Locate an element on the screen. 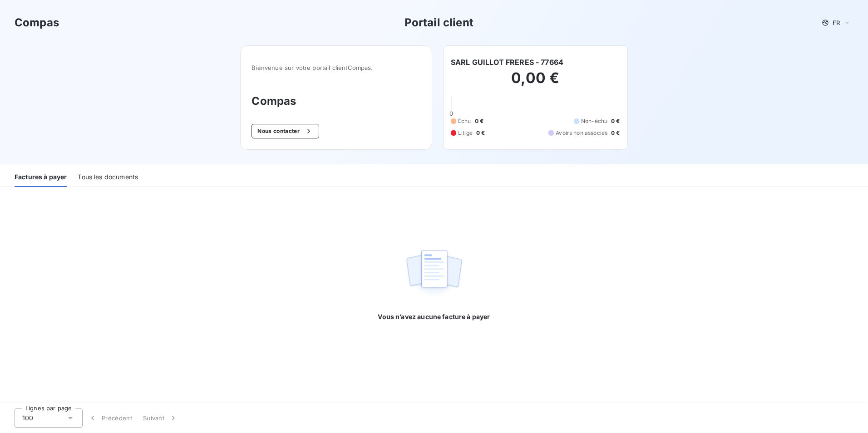 The height and width of the screenshot is (433, 868). h6: SARL GUILLOT FRERES - 77664 is located at coordinates (507, 62).